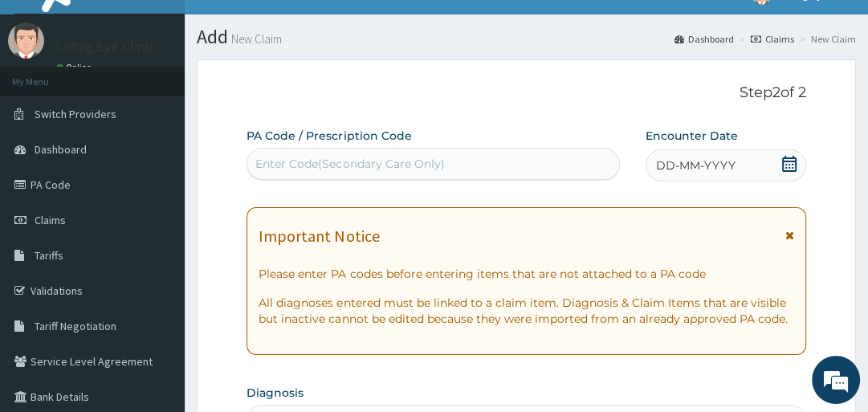 This screenshot has height=412, width=868. What do you see at coordinates (50, 220) in the screenshot?
I see `span: Claims` at bounding box center [50, 220].